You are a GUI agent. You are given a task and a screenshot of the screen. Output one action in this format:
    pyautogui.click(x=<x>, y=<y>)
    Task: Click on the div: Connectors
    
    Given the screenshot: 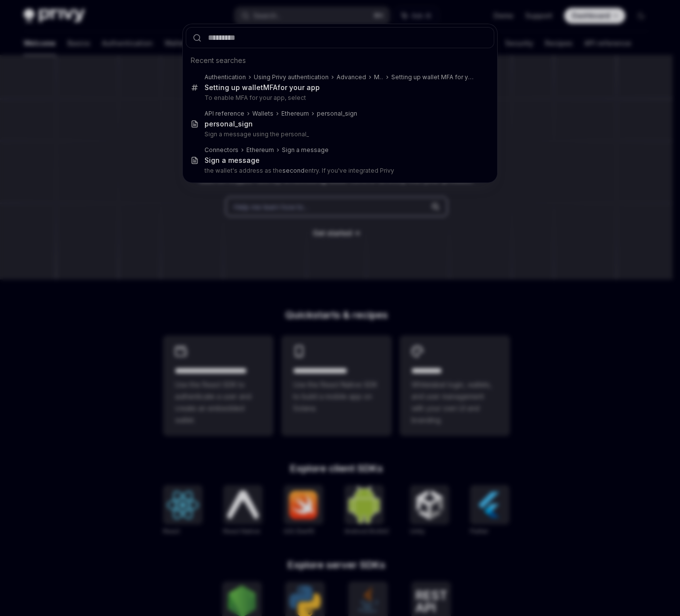 What is the action you would take?
    pyautogui.click(x=221, y=150)
    